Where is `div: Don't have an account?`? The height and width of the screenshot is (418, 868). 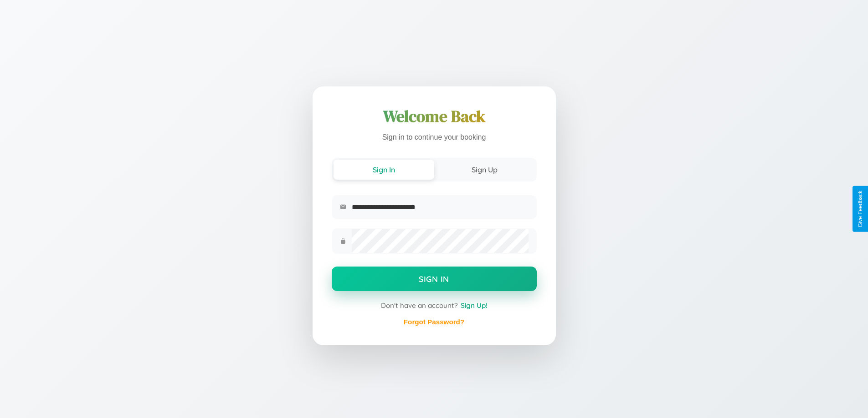
div: Don't have an account? is located at coordinates (434, 306).